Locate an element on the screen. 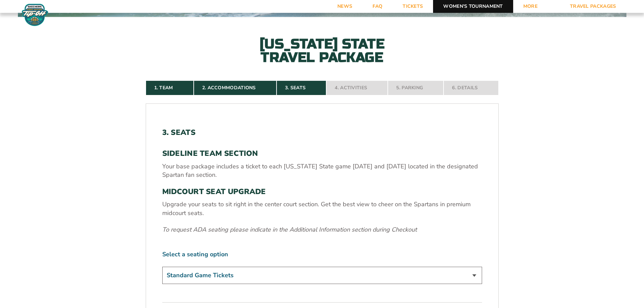 Image resolution: width=644 pixels, height=308 pixels. em: To request ADA seating please indicate in the Additional Information section during Checkout is located at coordinates (289, 230).